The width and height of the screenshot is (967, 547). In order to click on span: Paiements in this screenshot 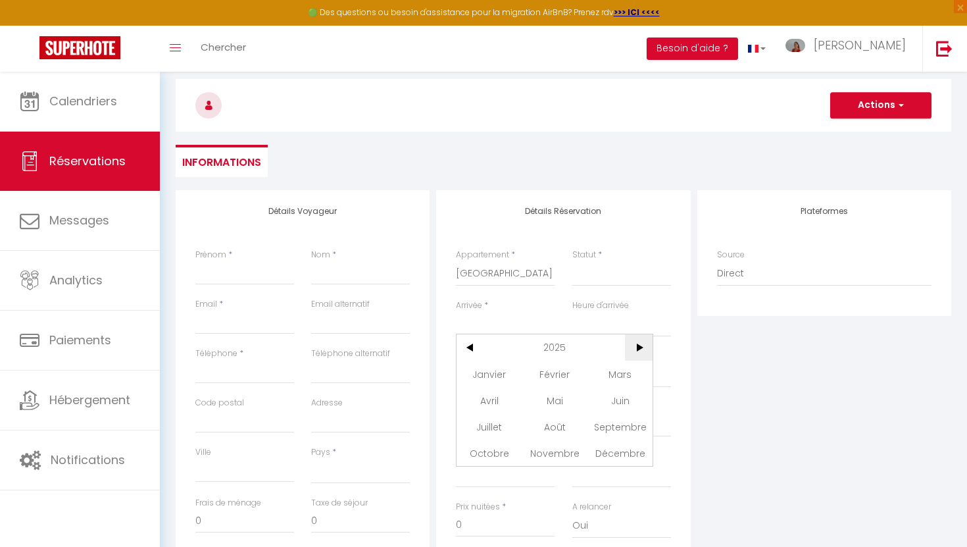, I will do `click(80, 340)`.